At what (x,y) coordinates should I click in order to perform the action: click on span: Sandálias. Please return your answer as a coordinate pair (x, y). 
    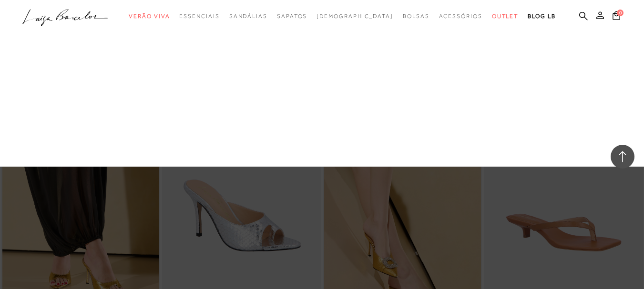
    Looking at the image, I should click on (248, 16).